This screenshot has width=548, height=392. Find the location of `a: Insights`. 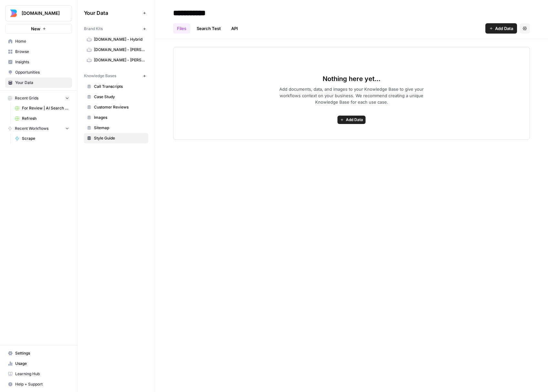

a: Insights is located at coordinates (39, 62).